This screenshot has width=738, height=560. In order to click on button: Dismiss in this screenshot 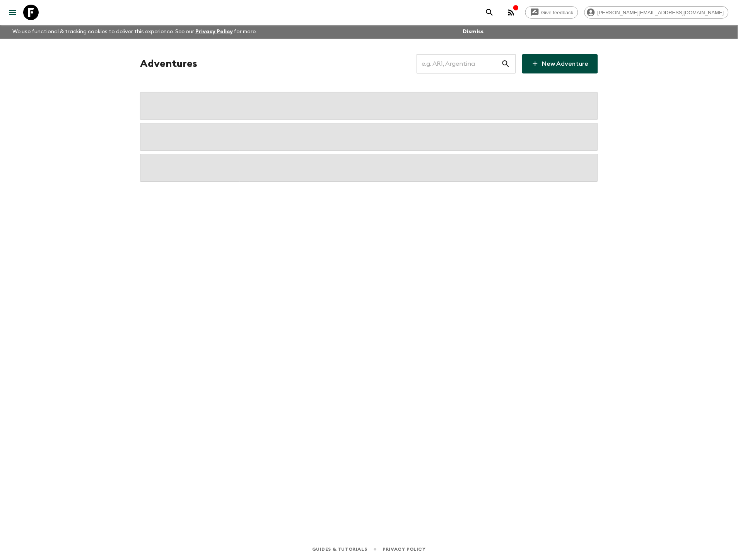, I will do `click(473, 32)`.